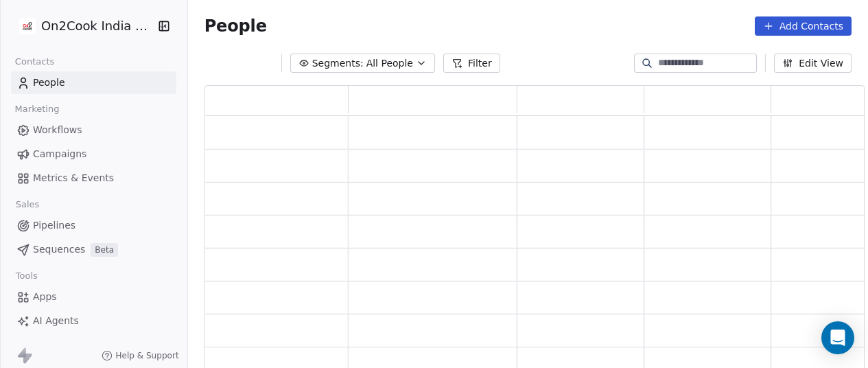  I want to click on span: On2Cook India Pvt. Ltd., so click(97, 26).